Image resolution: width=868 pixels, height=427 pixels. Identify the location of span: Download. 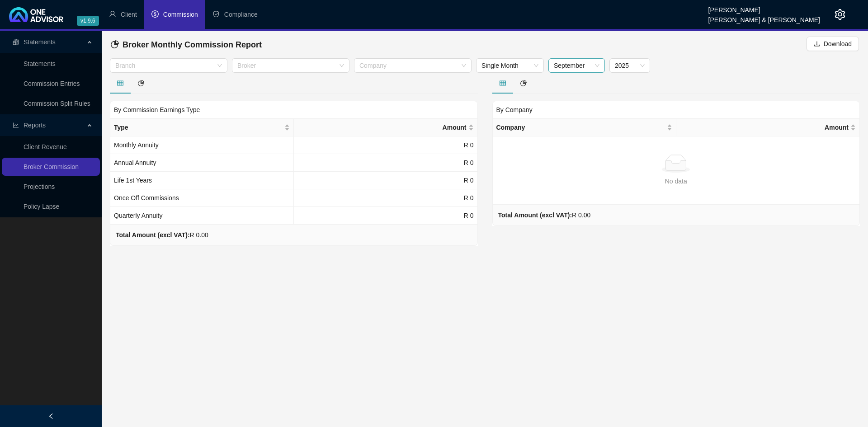
(837, 44).